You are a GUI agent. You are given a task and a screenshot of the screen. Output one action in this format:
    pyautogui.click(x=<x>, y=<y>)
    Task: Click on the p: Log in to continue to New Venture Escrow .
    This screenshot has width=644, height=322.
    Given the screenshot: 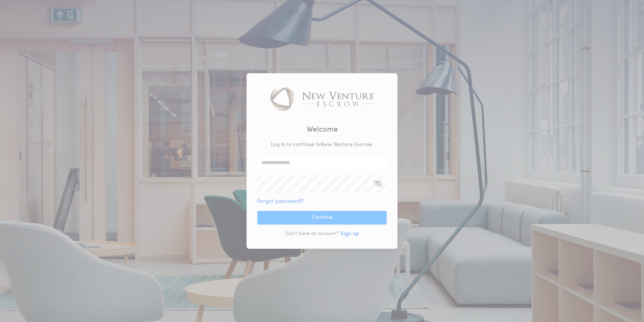 What is the action you would take?
    pyautogui.click(x=322, y=145)
    